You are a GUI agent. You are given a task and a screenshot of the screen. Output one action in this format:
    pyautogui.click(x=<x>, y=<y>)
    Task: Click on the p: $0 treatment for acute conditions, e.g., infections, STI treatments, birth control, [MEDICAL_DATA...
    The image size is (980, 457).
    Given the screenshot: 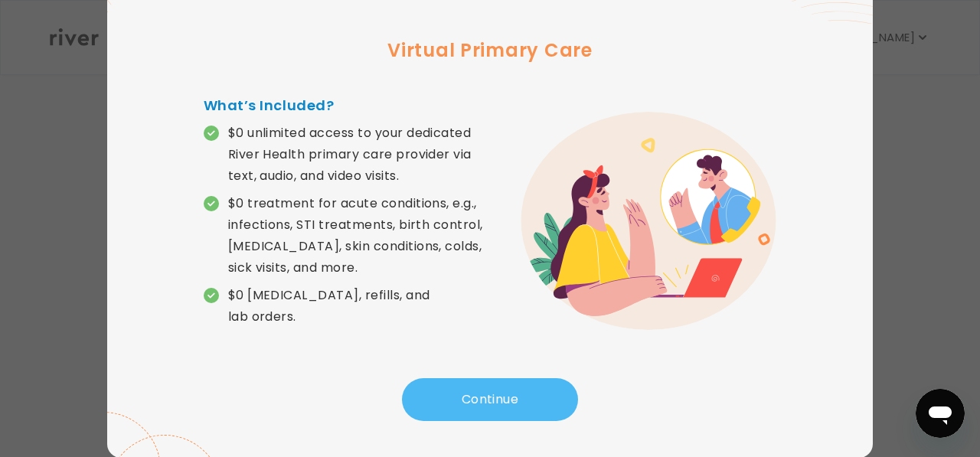 What is the action you would take?
    pyautogui.click(x=360, y=236)
    